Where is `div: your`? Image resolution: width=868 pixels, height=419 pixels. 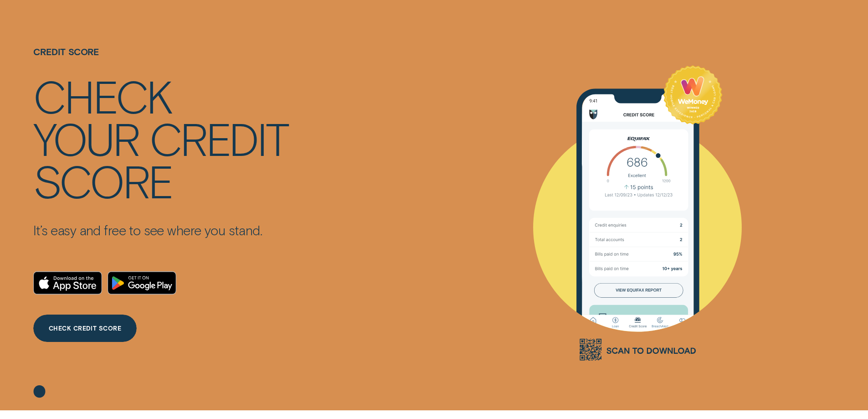
div: your is located at coordinates (85, 138).